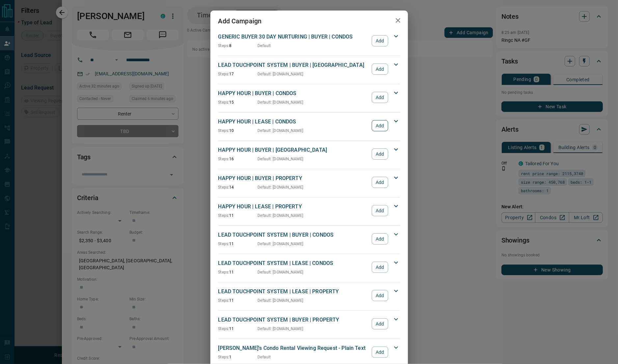 This screenshot has height=364, width=618. I want to click on p: 16, so click(238, 159).